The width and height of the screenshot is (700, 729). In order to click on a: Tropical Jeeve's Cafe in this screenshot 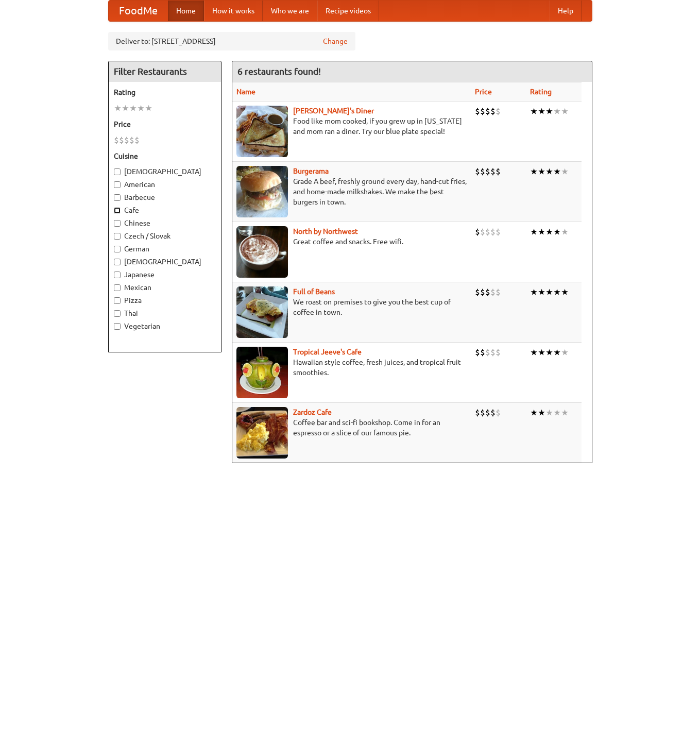, I will do `click(327, 352)`.